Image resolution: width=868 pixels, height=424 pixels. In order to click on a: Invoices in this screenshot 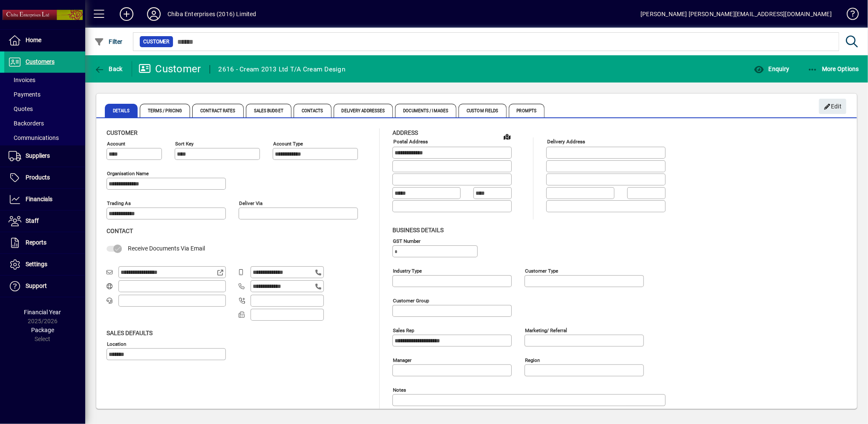, I will do `click(45, 80)`.